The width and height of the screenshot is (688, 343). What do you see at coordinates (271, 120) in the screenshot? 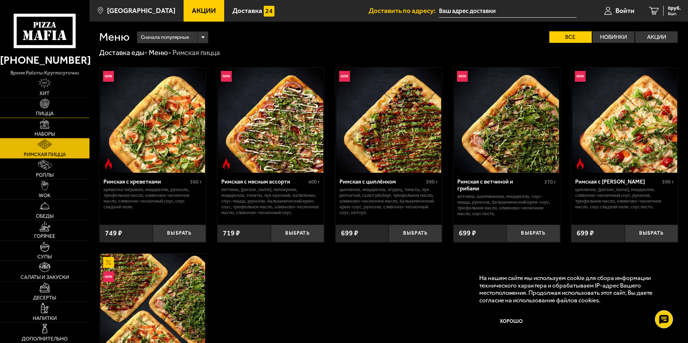
I see `a: НовинкаОстрое блюдоРимская с мясным ассорти` at bounding box center [271, 120].